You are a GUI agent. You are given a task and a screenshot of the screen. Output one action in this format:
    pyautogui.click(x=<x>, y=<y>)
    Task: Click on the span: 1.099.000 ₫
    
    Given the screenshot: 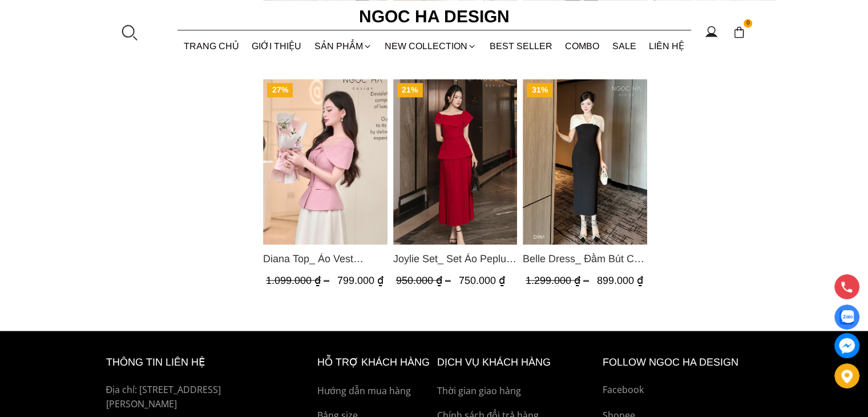 What is the action you would take?
    pyautogui.click(x=299, y=280)
    